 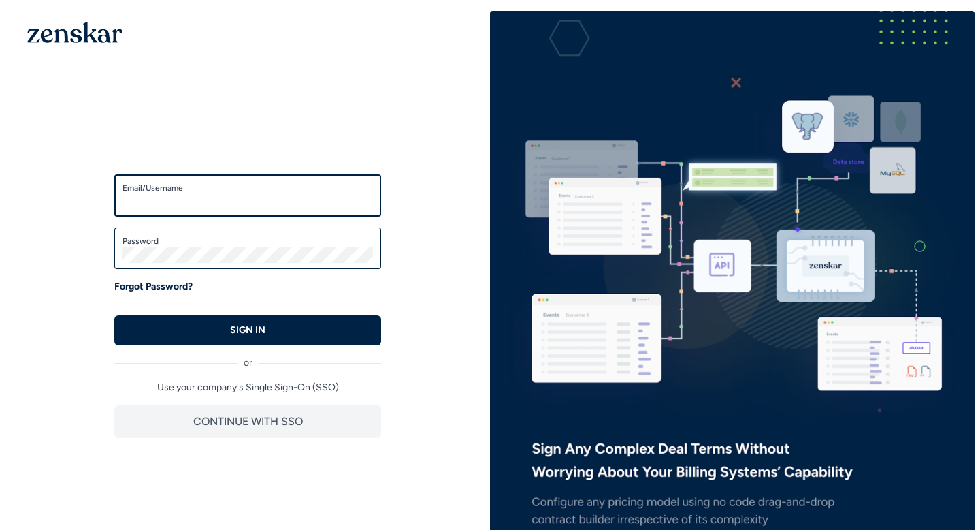 I want to click on button: SIGN IN, so click(x=247, y=330).